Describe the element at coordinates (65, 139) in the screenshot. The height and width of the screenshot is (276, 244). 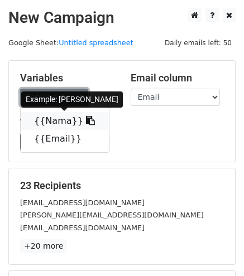
I see `a: {{Email}}` at that location.